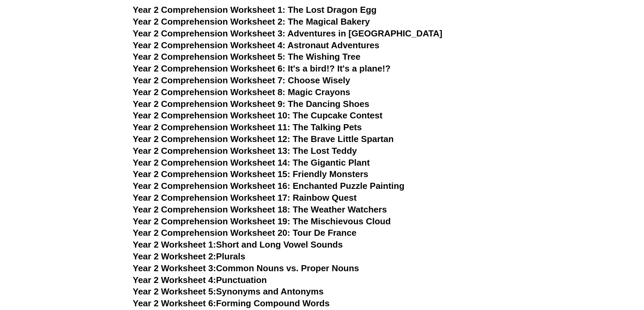 This screenshot has width=644, height=310. What do you see at coordinates (231, 304) in the screenshot?
I see `a: Year 2 Worksheet 6:Forming Compound Words` at bounding box center [231, 304].